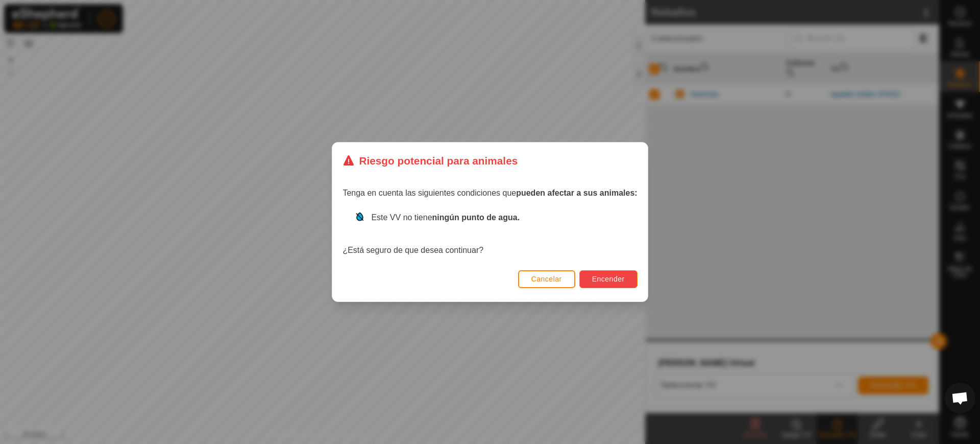  I want to click on font: Tenga en cuenta las siguientes condiciones que, so click(430, 193).